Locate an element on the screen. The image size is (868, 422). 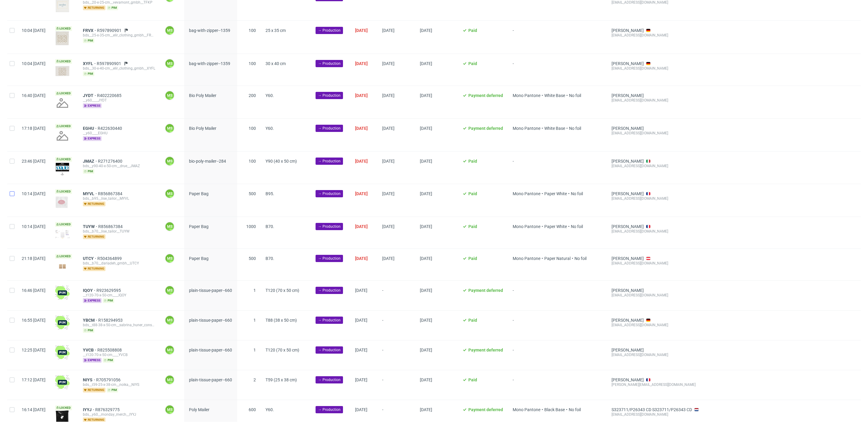
span: T88 (38 x 50 cm) is located at coordinates (281, 320).